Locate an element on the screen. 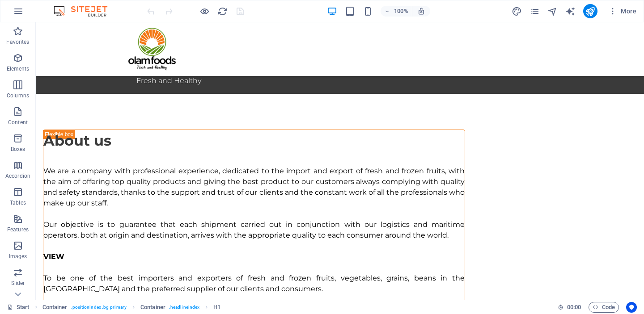 The height and width of the screenshot is (314, 644). i: Navigator is located at coordinates (552, 11).